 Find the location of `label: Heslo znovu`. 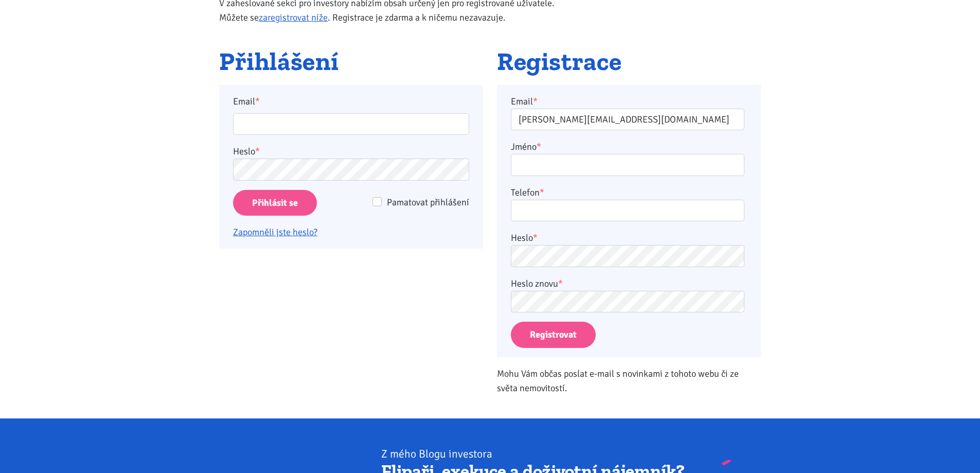

label: Heslo znovu is located at coordinates (537, 283).